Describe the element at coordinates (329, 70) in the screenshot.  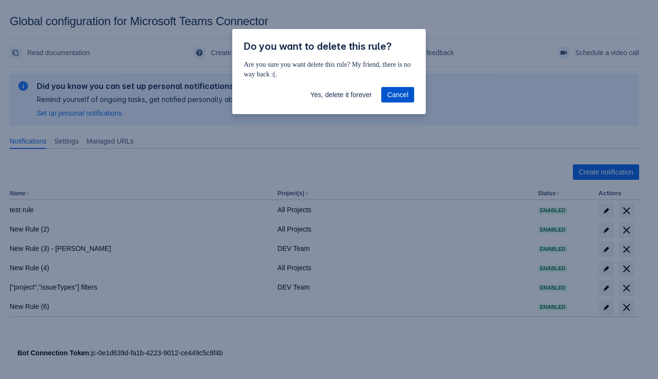
I see `p: Are you sure you want delete this rule? My friend, there is no way back :(.` at that location.